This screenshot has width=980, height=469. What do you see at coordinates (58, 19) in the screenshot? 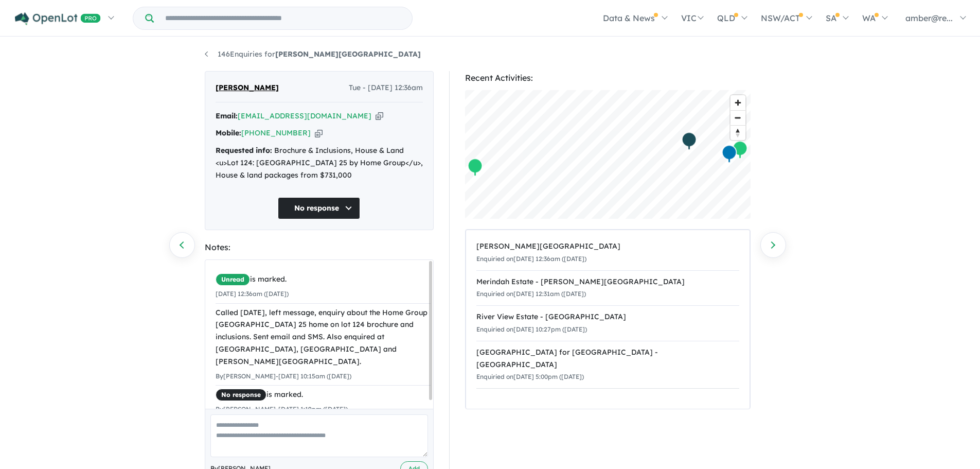
I see `img: Openlot PRO Logo White` at bounding box center [58, 19].